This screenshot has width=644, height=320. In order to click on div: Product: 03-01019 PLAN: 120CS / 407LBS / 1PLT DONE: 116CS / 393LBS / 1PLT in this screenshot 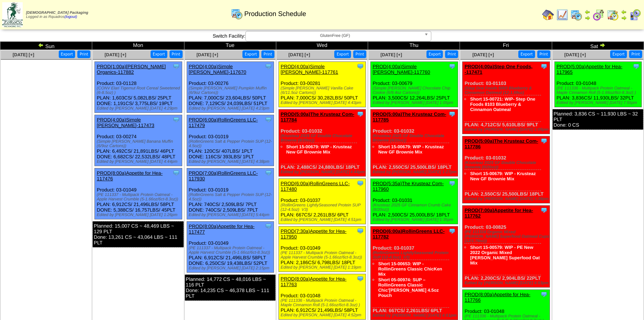, I will do `click(230, 140)`.